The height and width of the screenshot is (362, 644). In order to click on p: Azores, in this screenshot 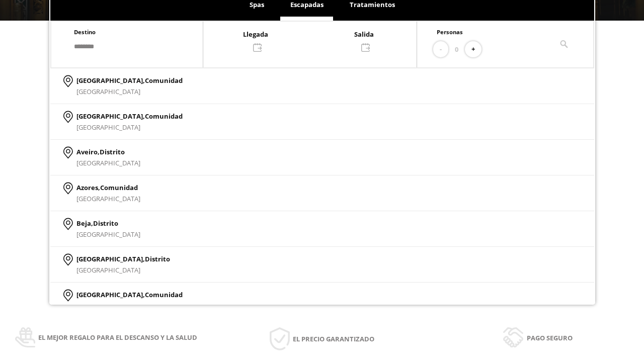, I will do `click(108, 187)`.